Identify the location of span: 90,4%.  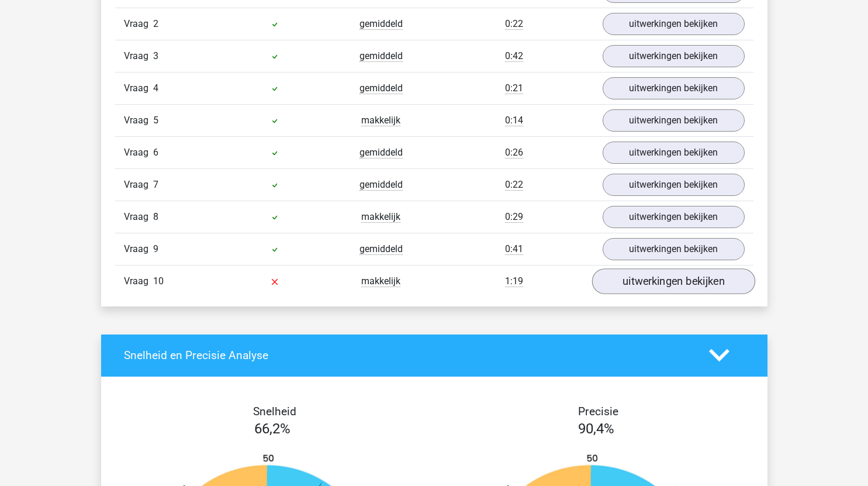
(596, 429).